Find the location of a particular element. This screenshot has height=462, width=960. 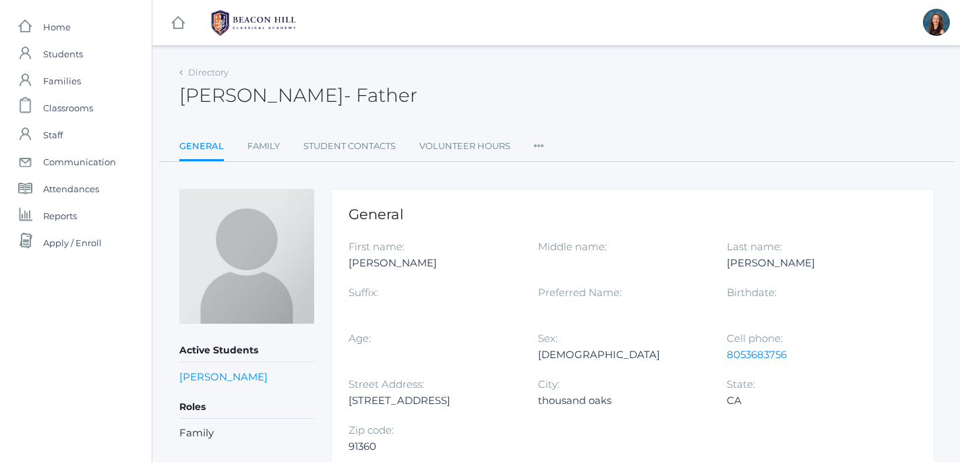

span: Apply / Enroll is located at coordinates (72, 243).